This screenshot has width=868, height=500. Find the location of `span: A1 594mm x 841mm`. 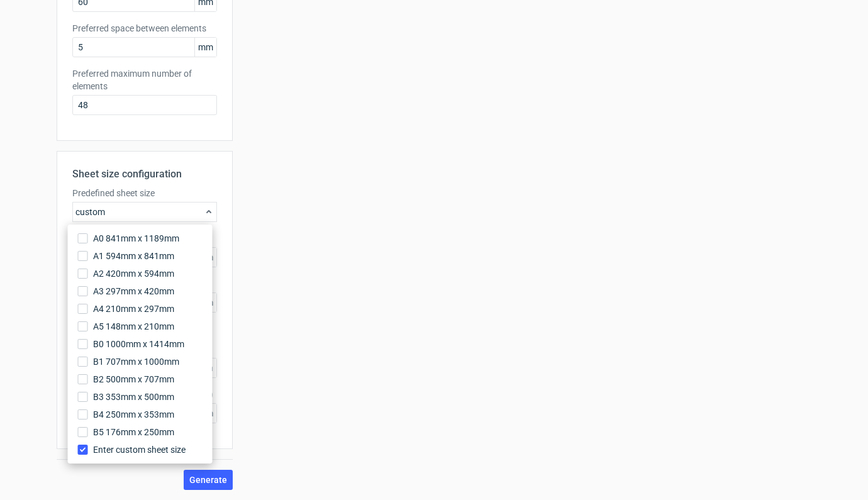

span: A1 594mm x 841mm is located at coordinates (134, 256).